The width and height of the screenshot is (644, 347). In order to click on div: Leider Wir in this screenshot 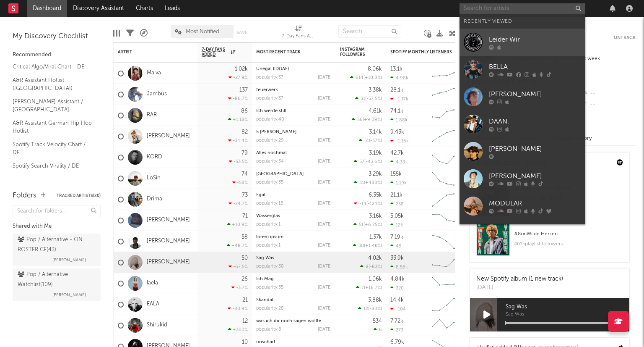, I will do `click(535, 40)`.